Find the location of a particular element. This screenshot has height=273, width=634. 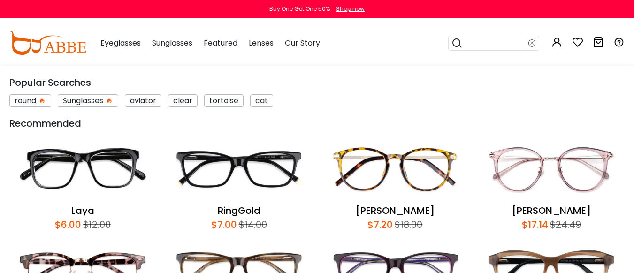

span: Sunglasses is located at coordinates (172, 43).